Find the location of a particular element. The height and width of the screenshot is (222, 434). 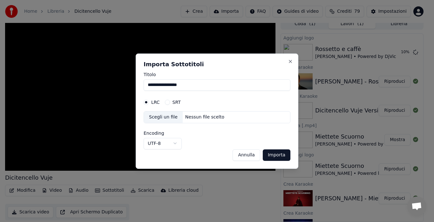

div: Nessun file scelto is located at coordinates (205, 117).